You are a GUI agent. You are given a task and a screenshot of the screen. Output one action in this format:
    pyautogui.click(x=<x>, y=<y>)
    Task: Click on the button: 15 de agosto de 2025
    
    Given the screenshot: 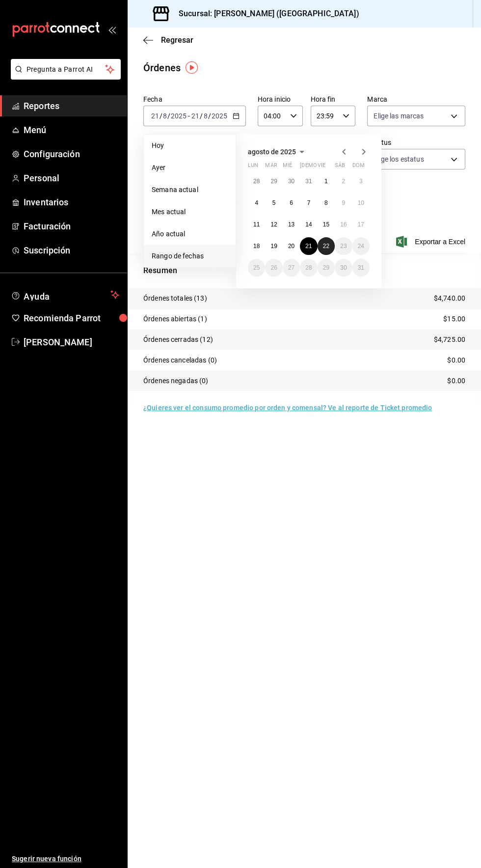 What is the action you would take?
    pyautogui.click(x=326, y=224)
    